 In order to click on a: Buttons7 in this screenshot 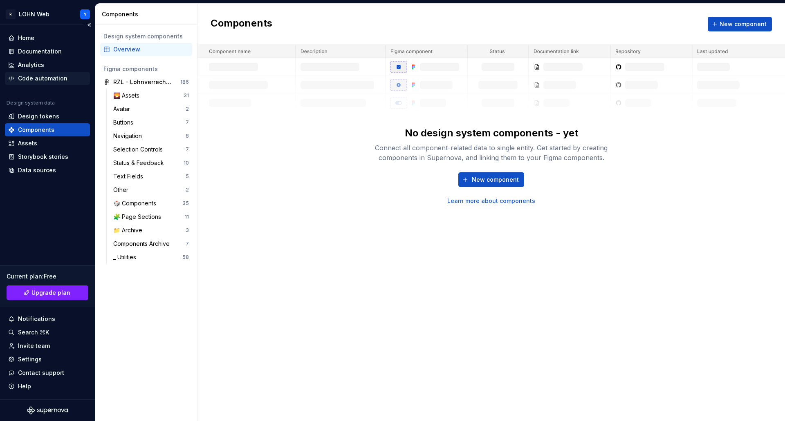, I will do `click(151, 123)`.